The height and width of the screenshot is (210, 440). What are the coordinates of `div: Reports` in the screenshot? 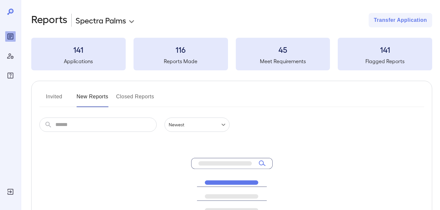 It's located at (10, 36).